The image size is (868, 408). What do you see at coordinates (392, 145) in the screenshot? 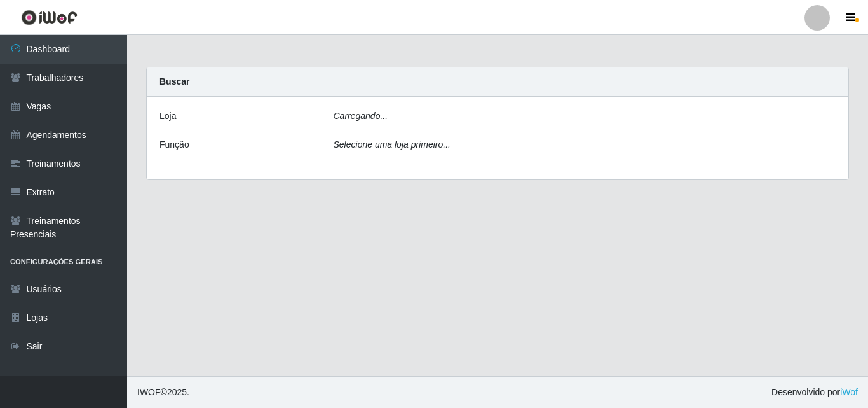
I see `i: Selecione uma loja primeiro...` at bounding box center [392, 145].